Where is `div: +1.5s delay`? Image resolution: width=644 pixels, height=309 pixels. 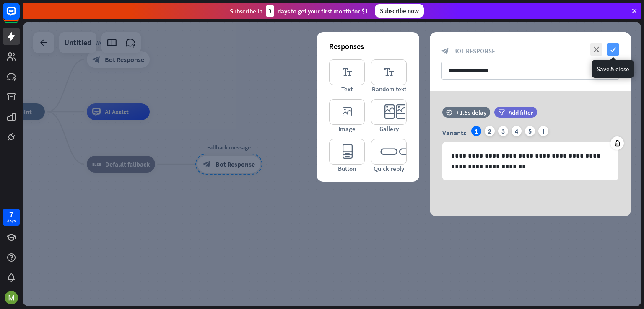 div: +1.5s delay is located at coordinates (471, 112).